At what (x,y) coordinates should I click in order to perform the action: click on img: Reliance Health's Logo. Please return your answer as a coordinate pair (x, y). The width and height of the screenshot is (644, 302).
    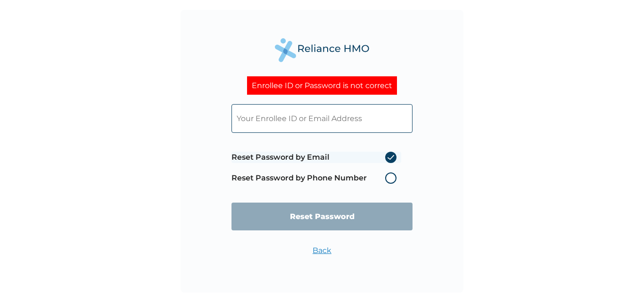
    Looking at the image, I should click on (322, 50).